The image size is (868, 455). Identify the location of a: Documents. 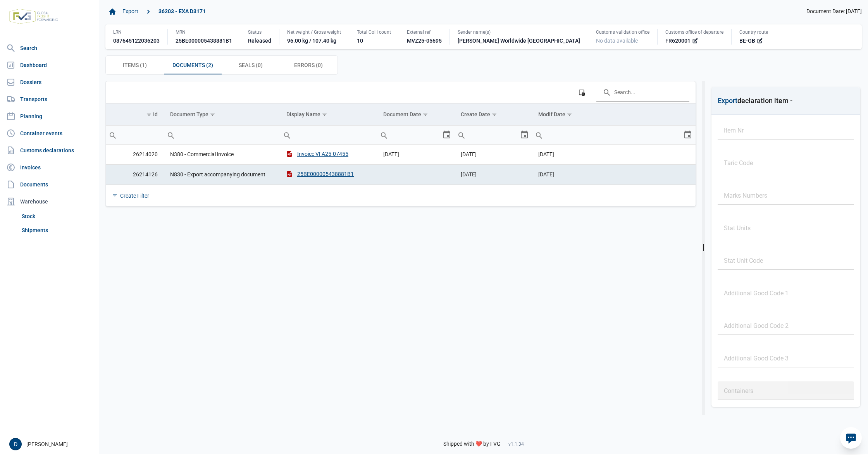
(49, 185).